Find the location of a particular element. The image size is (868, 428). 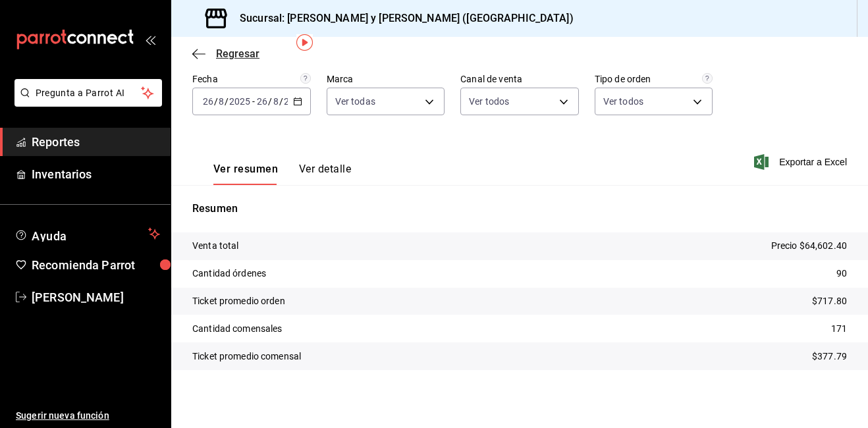

svg: Información delimitada a máximo 62 días. is located at coordinates (306, 78).